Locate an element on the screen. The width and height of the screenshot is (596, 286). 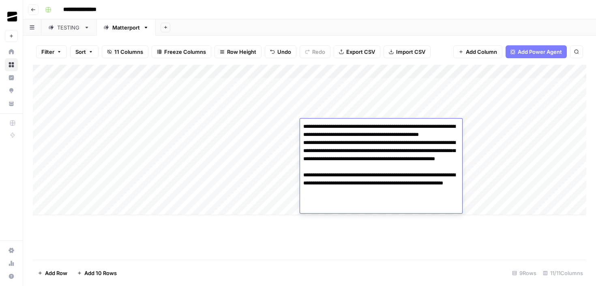
span: Redo is located at coordinates (318, 52).